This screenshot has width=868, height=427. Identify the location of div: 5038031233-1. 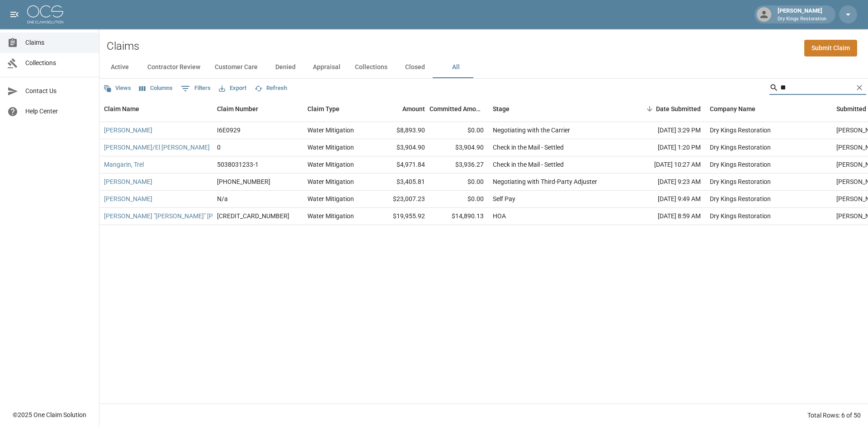
(238, 165).